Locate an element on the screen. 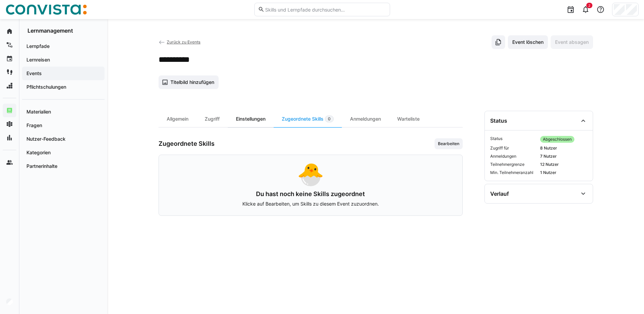 This screenshot has height=314, width=644. div: Allgemein is located at coordinates (178, 119).